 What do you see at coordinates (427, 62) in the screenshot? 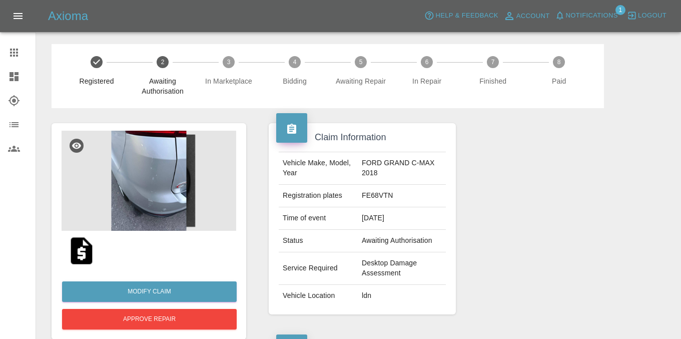
I see `text: 6` at bounding box center [427, 62].